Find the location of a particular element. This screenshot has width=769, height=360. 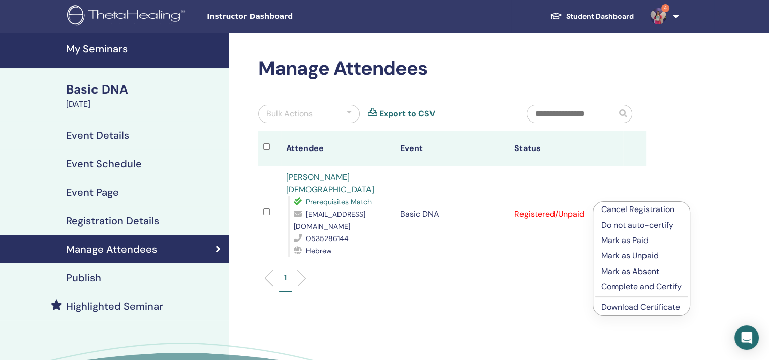

h4: Publish is located at coordinates (83, 277).